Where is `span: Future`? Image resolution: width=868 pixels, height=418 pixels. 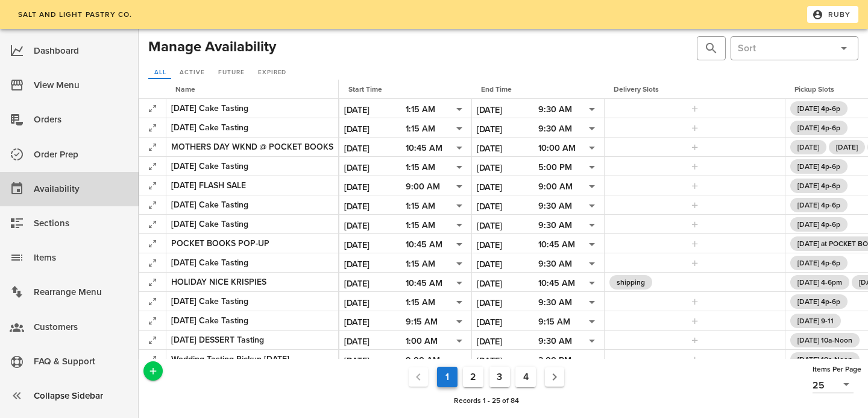 span: Future is located at coordinates (231, 72).